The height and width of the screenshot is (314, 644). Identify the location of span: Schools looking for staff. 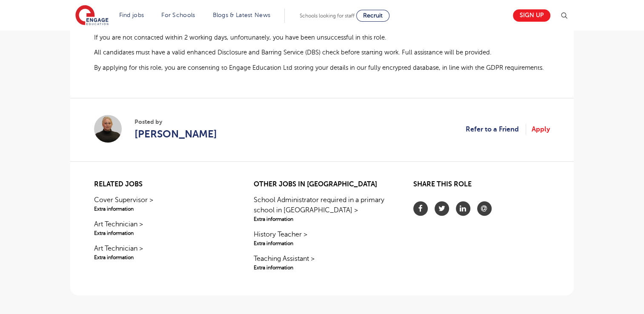
(327, 15).